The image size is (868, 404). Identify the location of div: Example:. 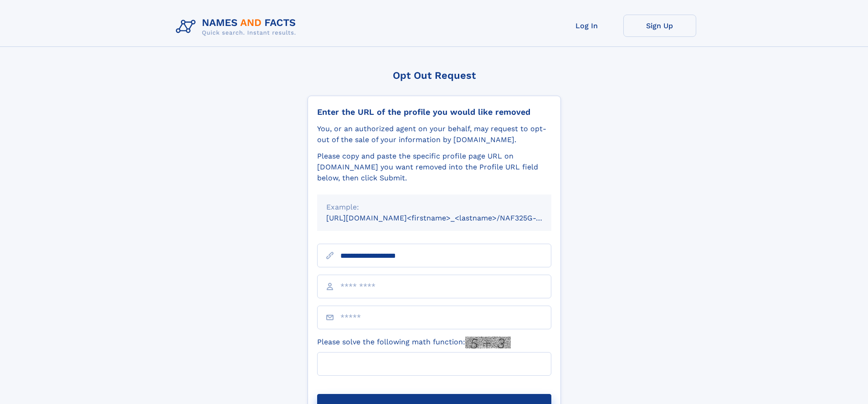
(434, 207).